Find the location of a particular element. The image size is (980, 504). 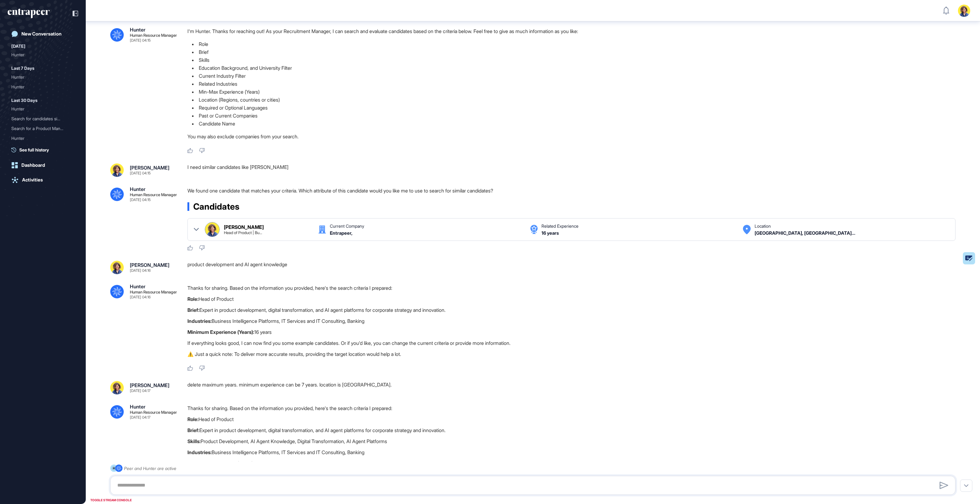

p: We found one candidate that matches your criteria. Which attribute of this candidate would you li... is located at coordinates (574, 191).